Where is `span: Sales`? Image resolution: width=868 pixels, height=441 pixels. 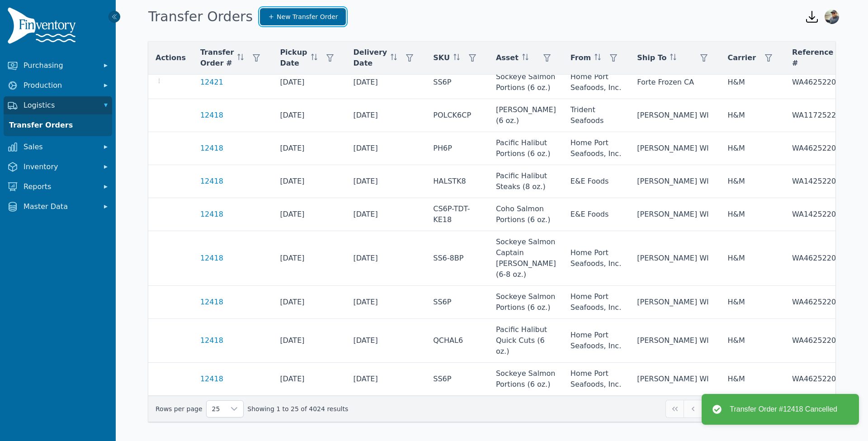 span: Sales is located at coordinates (59, 147).